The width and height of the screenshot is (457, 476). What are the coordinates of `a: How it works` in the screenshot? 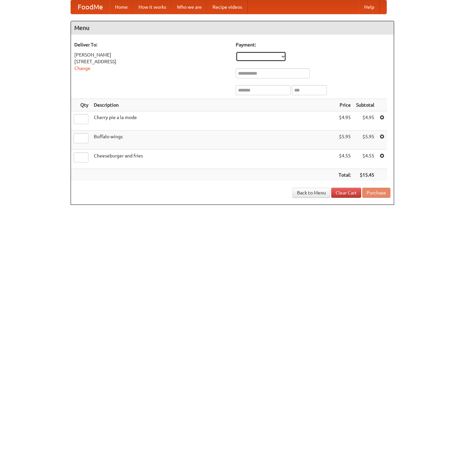 It's located at (152, 7).